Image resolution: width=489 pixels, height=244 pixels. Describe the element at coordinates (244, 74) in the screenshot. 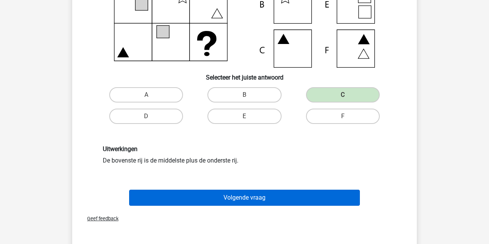

I see `h6: Selecteer het juiste antwoord` at that location.